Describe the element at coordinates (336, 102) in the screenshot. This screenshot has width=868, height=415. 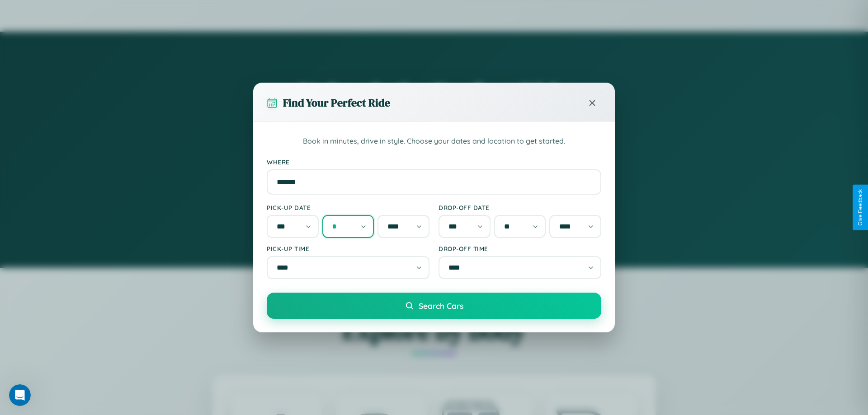
I see `h3: Find Your Perfect Ride` at that location.